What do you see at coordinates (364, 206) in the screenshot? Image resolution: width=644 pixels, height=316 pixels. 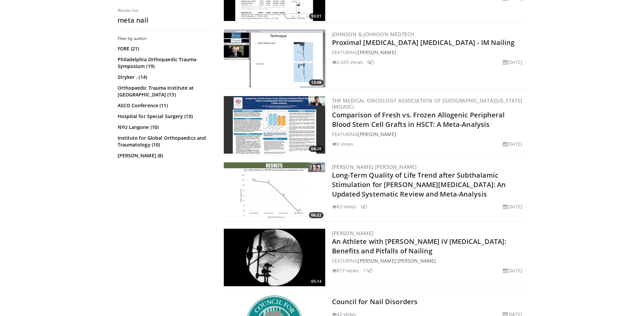 I see `li: 1` at bounding box center [364, 206].